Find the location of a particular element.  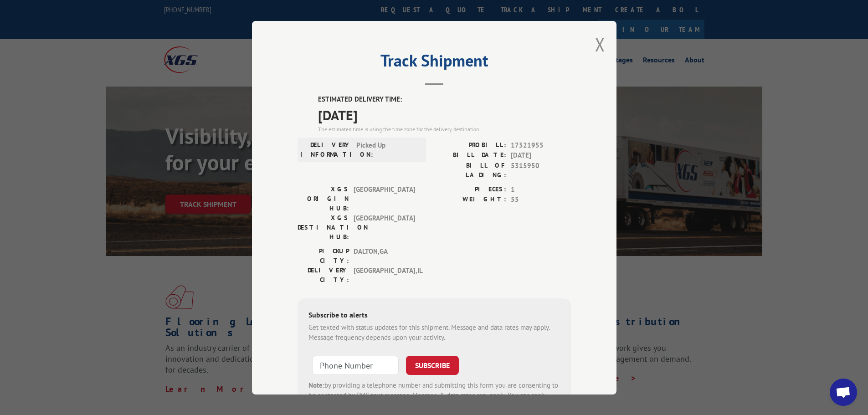

div: Subscribe to alerts is located at coordinates (434, 316).